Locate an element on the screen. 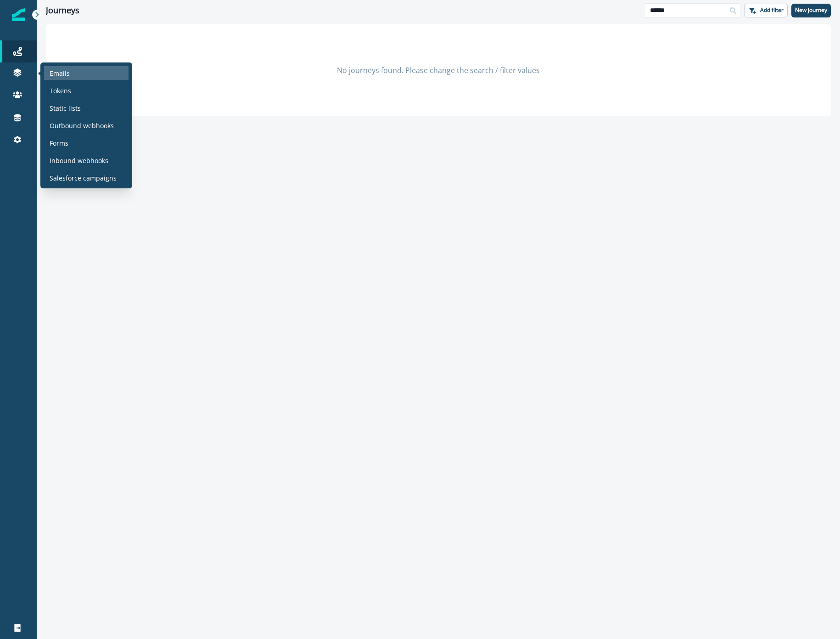  a: Static lists is located at coordinates (87, 108).